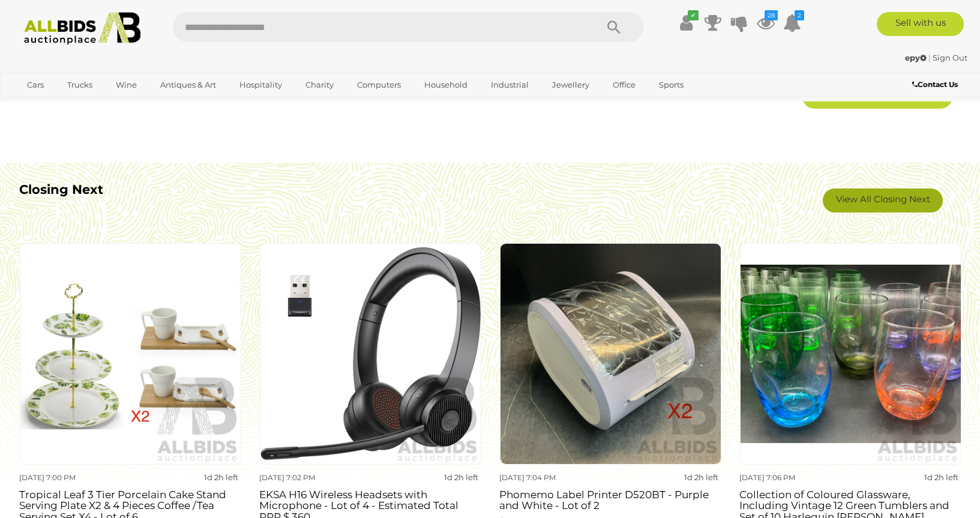  I want to click on strong: epy, so click(915, 58).